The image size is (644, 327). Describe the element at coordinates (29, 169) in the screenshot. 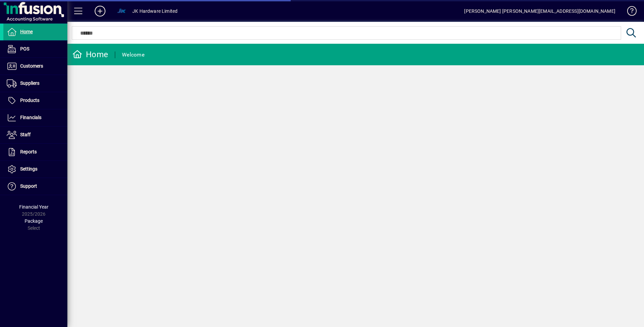

I see `span: Settings` at that location.